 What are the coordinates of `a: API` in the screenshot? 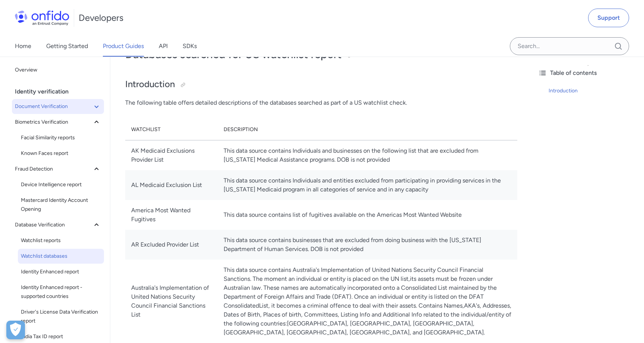 It's located at (163, 46).